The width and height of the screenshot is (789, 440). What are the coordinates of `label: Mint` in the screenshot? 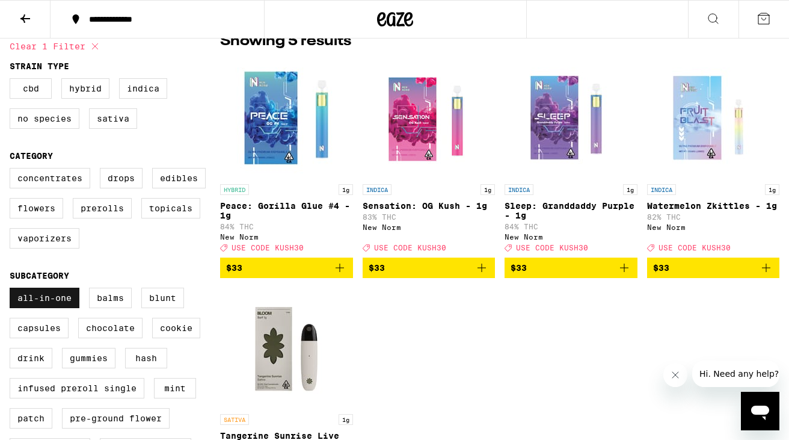 It's located at (175, 388).